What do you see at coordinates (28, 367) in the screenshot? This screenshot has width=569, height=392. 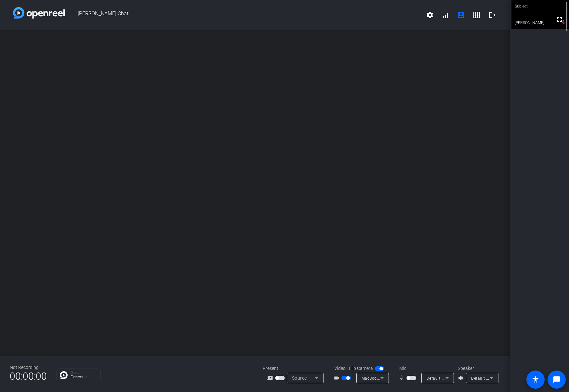 I see `div: Not Recording` at bounding box center [28, 367].